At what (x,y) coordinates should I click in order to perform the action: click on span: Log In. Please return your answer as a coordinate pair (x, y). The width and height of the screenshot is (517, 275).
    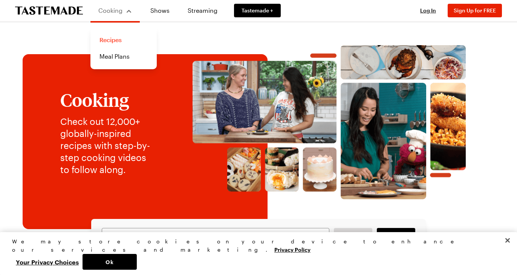
    Looking at the image, I should click on (428, 10).